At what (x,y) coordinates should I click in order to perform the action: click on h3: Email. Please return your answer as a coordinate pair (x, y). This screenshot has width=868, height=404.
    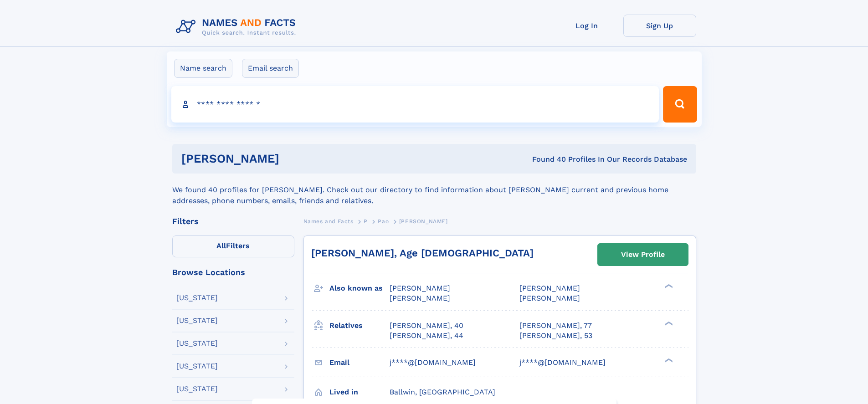
    Looking at the image, I should click on (359, 363).